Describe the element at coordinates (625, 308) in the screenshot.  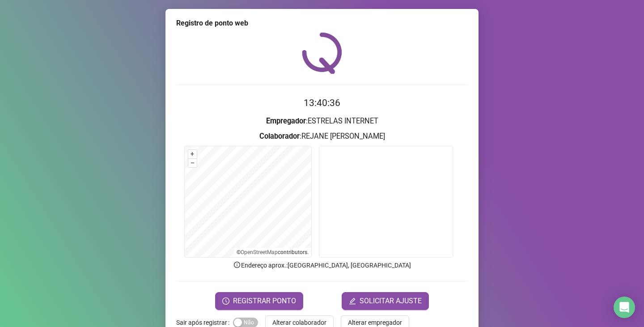
I see `div: Open Intercom Messenger` at that location.